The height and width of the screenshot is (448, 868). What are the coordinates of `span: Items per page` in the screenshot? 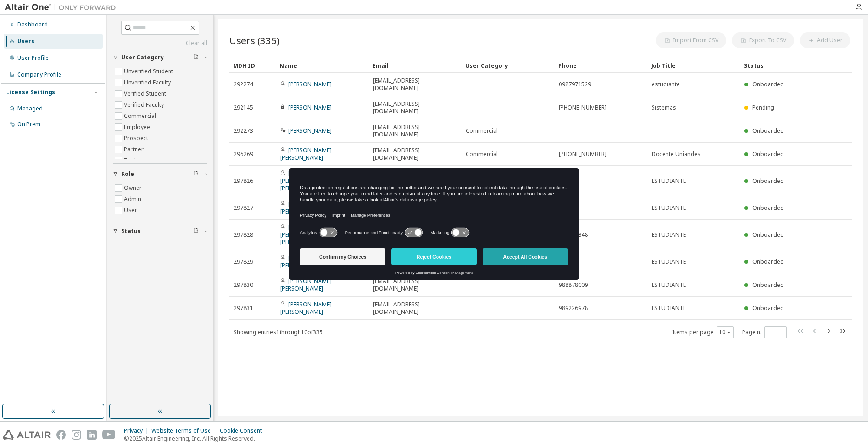 It's located at (703, 332).